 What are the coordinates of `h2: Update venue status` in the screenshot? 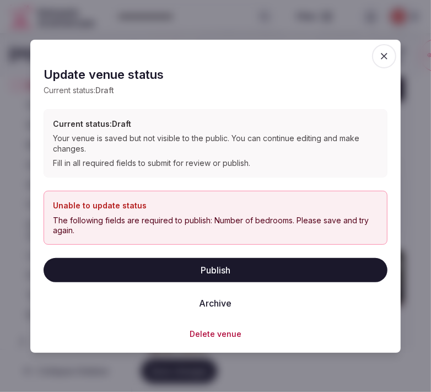 It's located at (215, 74).